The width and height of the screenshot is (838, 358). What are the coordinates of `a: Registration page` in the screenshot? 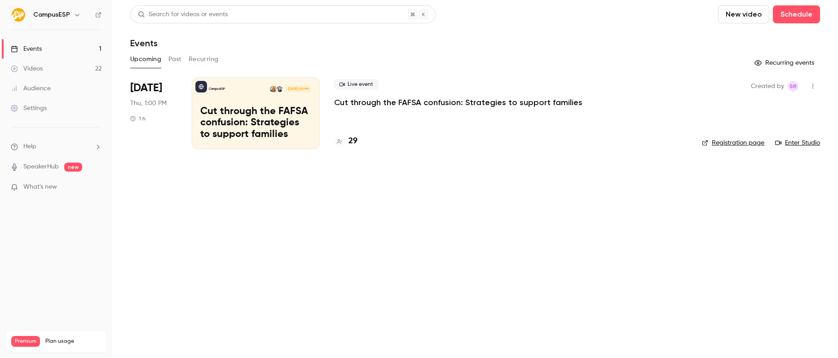 It's located at (733, 143).